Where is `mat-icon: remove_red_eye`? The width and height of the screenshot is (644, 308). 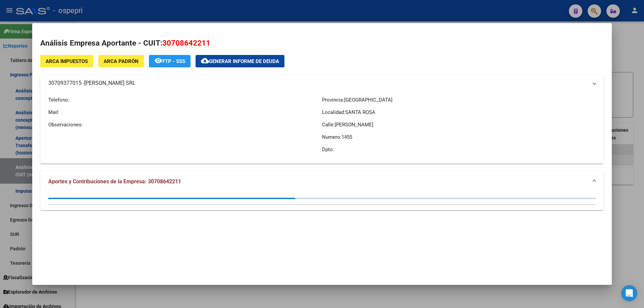
mat-icon: remove_red_eye is located at coordinates (158, 61).